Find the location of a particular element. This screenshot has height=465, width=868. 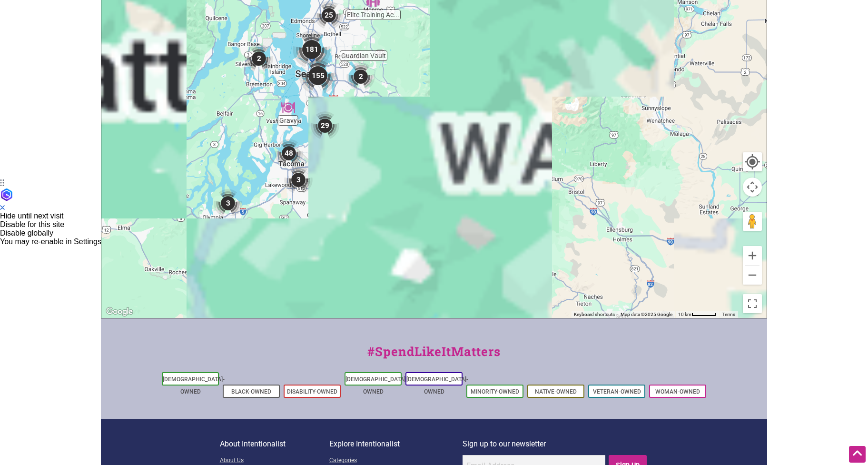

div: 155 is located at coordinates (318, 76).